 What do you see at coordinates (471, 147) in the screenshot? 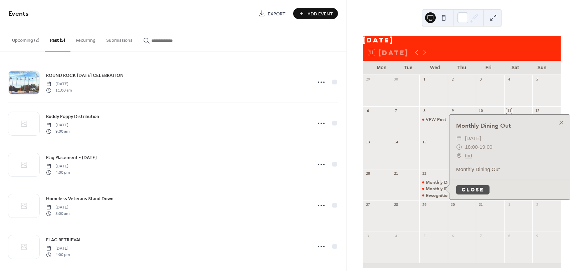
I see `span: 18:00` at bounding box center [471, 147].